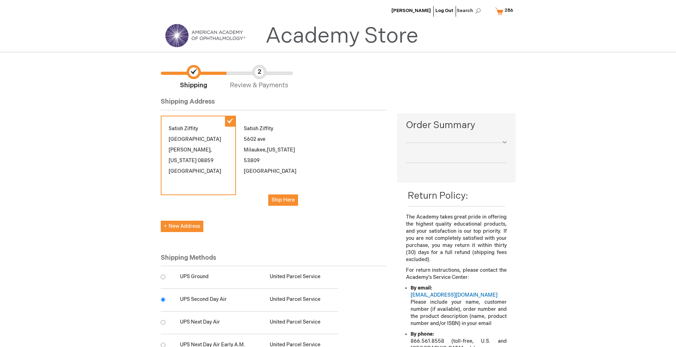 The image size is (676, 347). What do you see at coordinates (259, 77) in the screenshot?
I see `span: Review & Payments` at bounding box center [259, 77].